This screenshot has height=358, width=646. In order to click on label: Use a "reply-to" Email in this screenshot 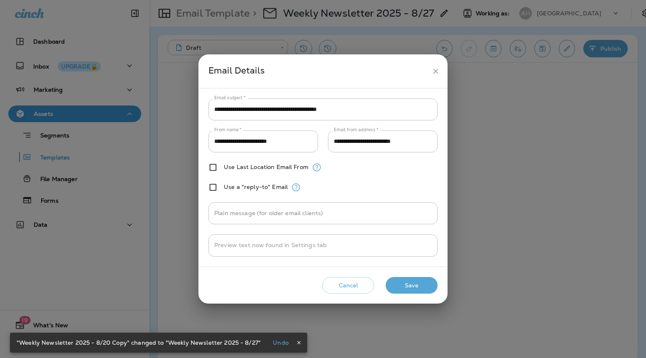, I will do `click(256, 187)`.